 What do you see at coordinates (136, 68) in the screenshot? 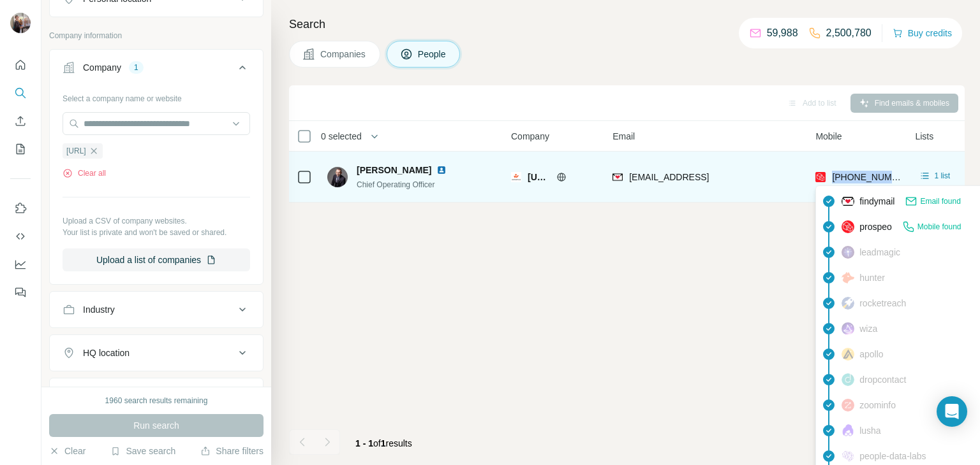
I see `div: 1` at bounding box center [136, 68].